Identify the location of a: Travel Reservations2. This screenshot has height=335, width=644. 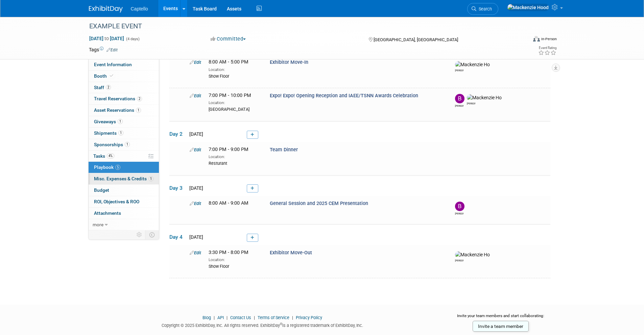
(124, 98).